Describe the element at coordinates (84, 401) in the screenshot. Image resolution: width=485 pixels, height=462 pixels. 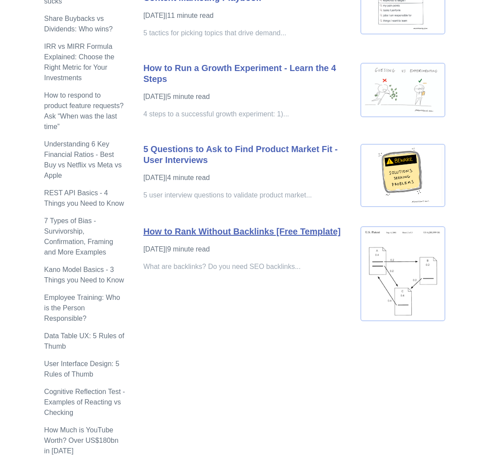
I see `a: Cognitive Reflection Test - Examples of Reacting vs Checking` at that location.